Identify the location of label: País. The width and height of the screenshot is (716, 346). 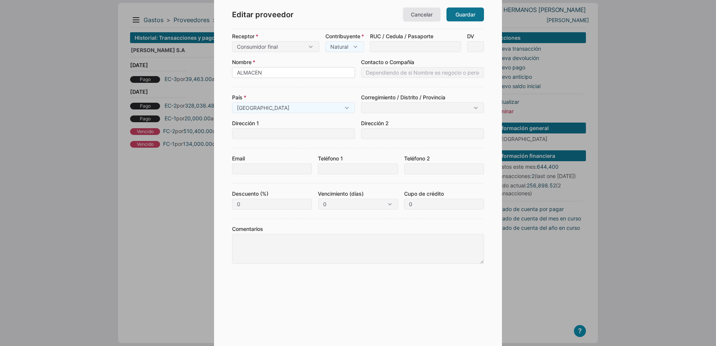
(293, 97).